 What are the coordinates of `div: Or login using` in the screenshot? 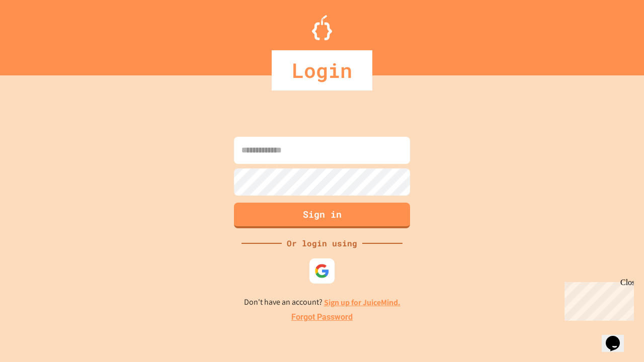 It's located at (322, 243).